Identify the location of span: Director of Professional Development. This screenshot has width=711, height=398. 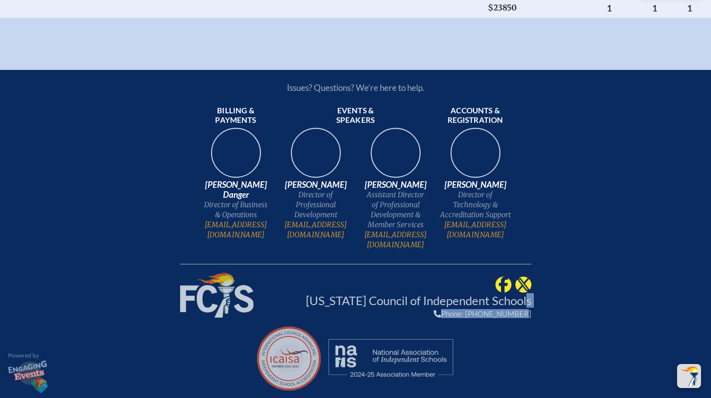
(316, 205).